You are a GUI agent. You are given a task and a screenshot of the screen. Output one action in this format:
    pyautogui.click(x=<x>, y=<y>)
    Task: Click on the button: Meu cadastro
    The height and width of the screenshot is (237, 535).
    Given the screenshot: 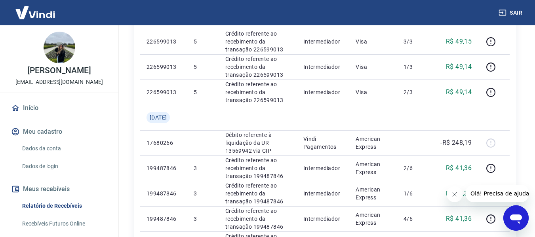 What is the action you would take?
    pyautogui.click(x=59, y=132)
    